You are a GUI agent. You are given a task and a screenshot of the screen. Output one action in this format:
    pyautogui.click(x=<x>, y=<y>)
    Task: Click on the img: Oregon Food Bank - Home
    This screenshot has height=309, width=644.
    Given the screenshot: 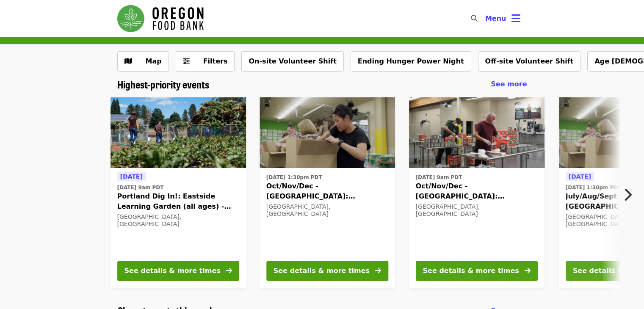 What is the action you would take?
    pyautogui.click(x=160, y=19)
    